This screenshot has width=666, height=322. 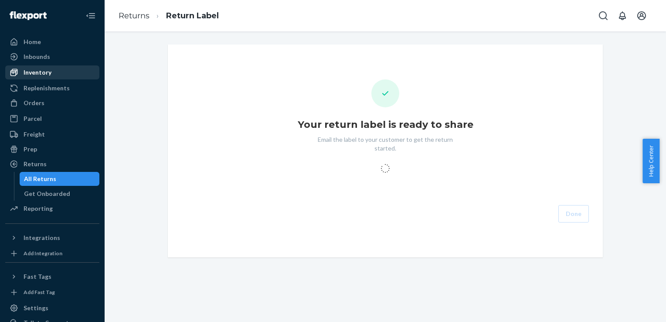 I want to click on div: Parcel, so click(x=33, y=119).